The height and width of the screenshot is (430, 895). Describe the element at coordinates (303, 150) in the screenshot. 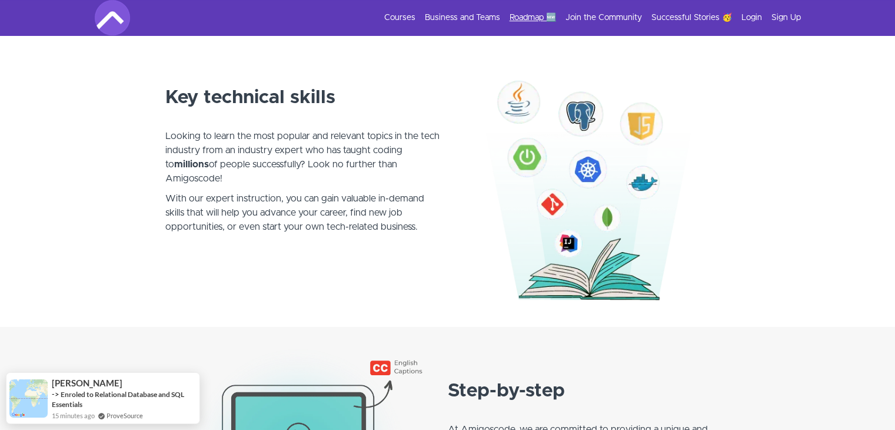

I see `p: Looking to learn the most popular and relevant topics in the tech industry from an industry exper...` at that location.